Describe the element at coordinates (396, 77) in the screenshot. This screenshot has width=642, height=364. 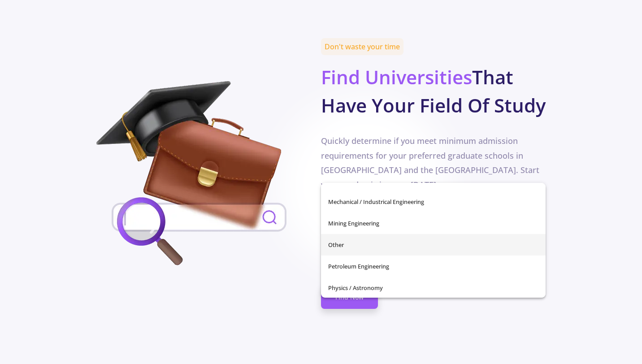
I see `span: Find Universities` at that location.